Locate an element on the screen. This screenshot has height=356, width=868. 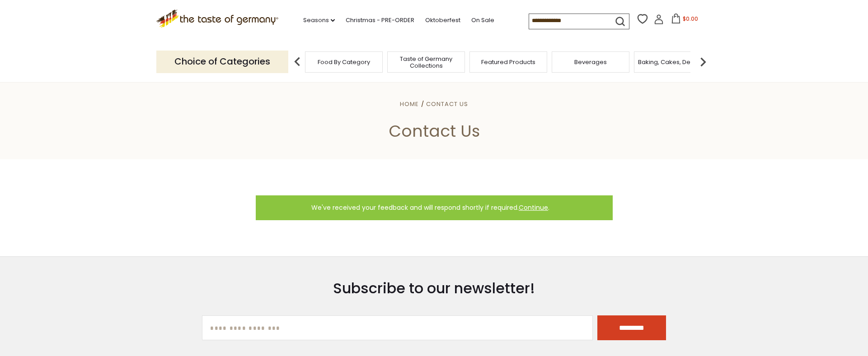
span: Featured Products is located at coordinates (508, 62).